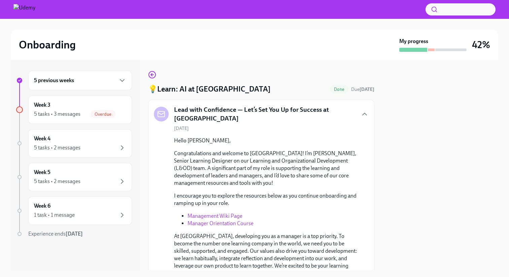 This screenshot has width=509, height=277. I want to click on a: Management Wiki Page, so click(215, 216).